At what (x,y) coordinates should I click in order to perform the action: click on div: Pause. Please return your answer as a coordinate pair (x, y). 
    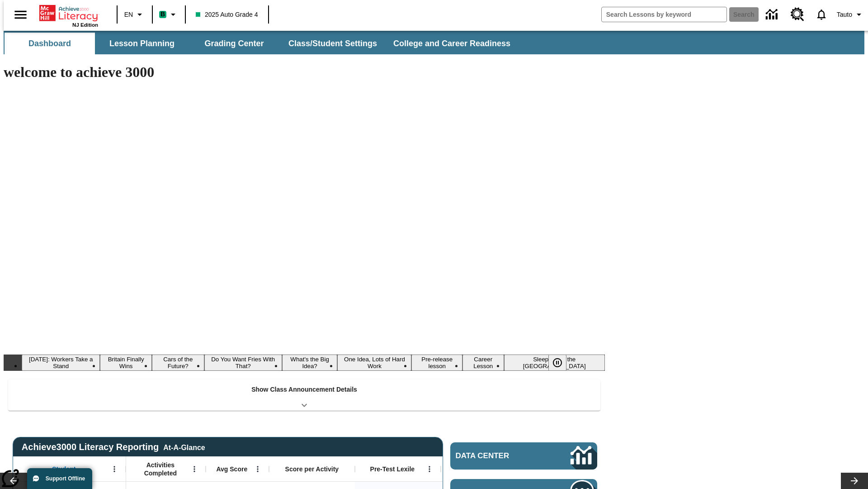
    Looking at the image, I should click on (562, 363).